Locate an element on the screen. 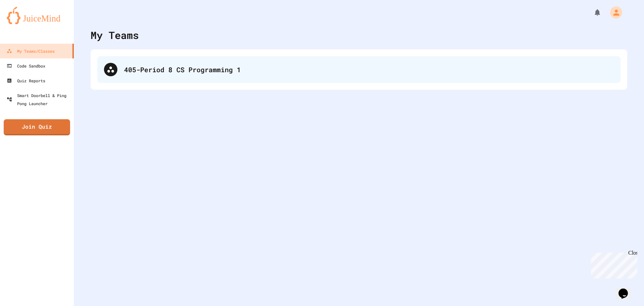 This screenshot has height=306, width=644. div: Smart Doorbell & Ping Pong Launcher is located at coordinates (39, 99).